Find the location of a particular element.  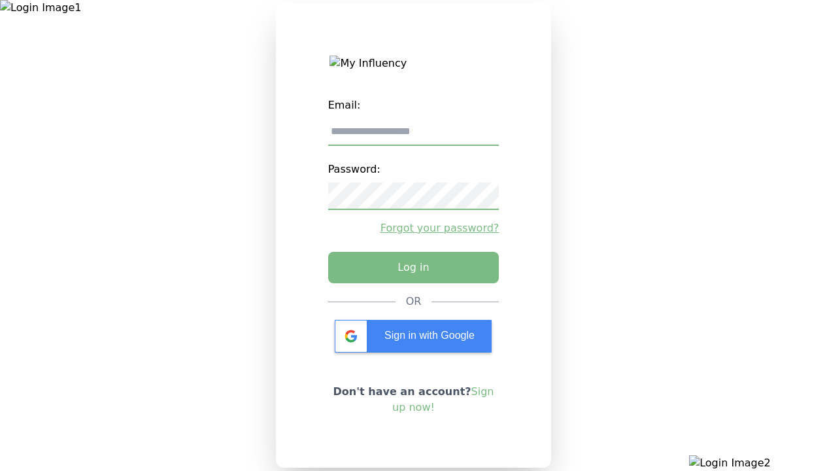

label: Email: is located at coordinates (414, 105).